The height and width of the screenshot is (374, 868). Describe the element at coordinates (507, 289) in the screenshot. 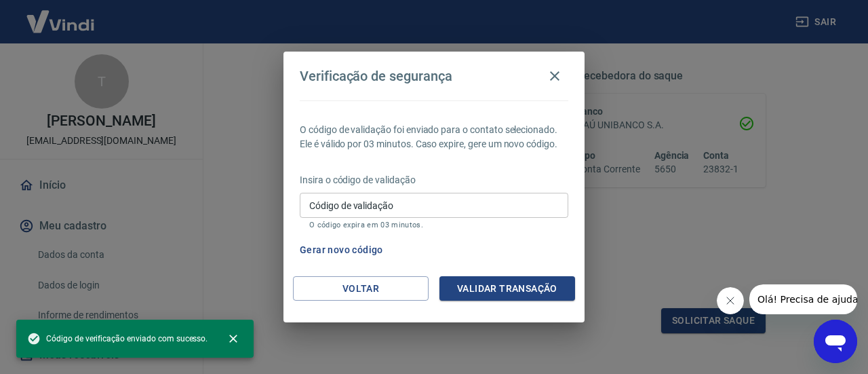

I see `button: Validar transação` at that location.